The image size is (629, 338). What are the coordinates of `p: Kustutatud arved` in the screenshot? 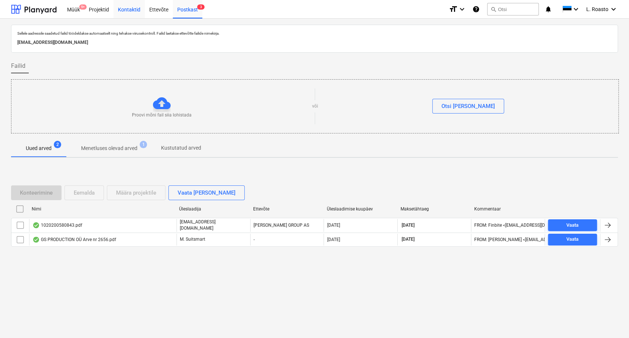 It's located at (181, 148).